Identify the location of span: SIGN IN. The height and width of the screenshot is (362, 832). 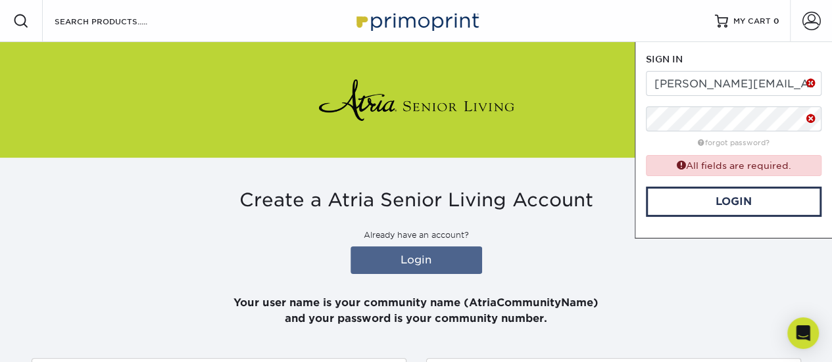
(664, 59).